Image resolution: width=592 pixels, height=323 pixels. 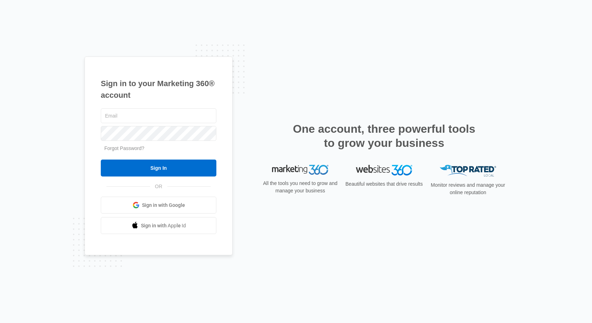 I want to click on p: Monitor reviews and manage your online reputation, so click(x=468, y=189).